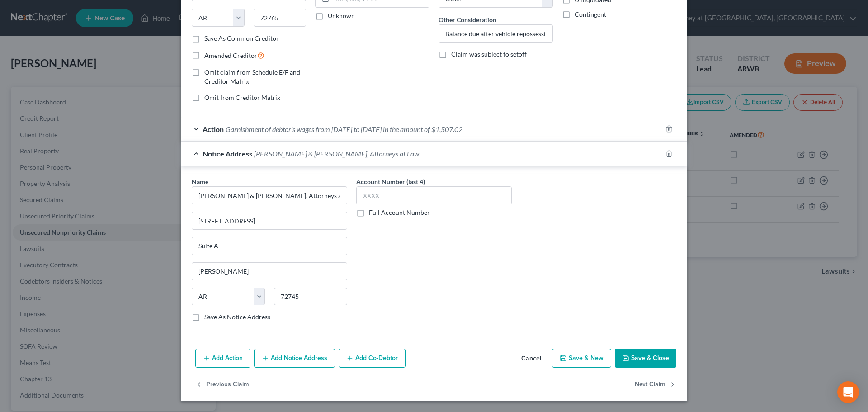 This screenshot has width=868, height=412. What do you see at coordinates (223, 358) in the screenshot?
I see `button: Add Action` at bounding box center [223, 358].